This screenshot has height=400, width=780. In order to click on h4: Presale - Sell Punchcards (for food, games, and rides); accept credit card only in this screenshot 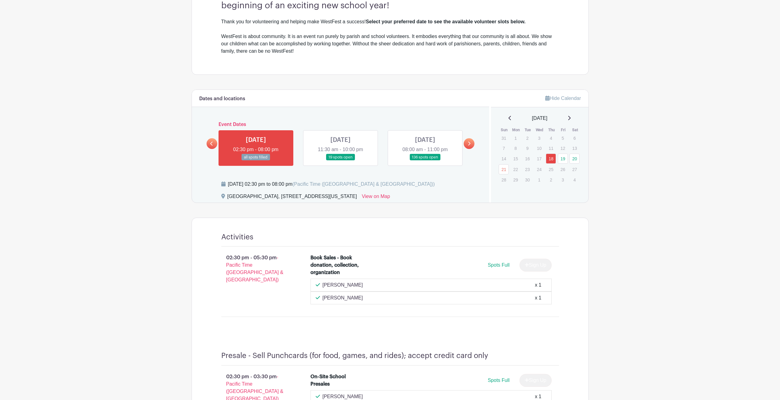, I will do `click(354, 355)`.